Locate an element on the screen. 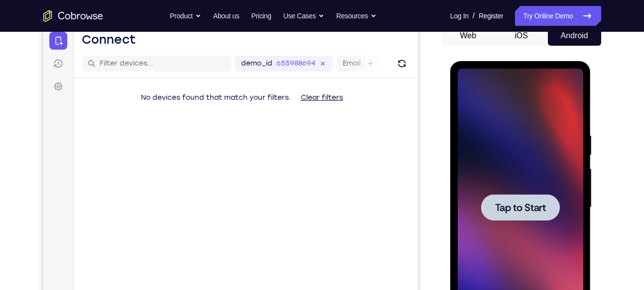 The height and width of the screenshot is (290, 644). h1: Connect is located at coordinates (65, 14).